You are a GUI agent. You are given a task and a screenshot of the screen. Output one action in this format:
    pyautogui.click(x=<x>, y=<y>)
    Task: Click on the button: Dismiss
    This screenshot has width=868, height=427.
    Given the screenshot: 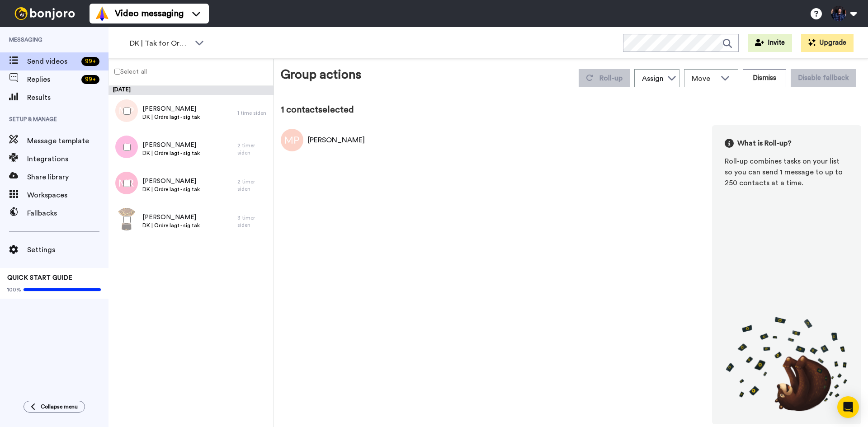 What is the action you would take?
    pyautogui.click(x=764, y=78)
    